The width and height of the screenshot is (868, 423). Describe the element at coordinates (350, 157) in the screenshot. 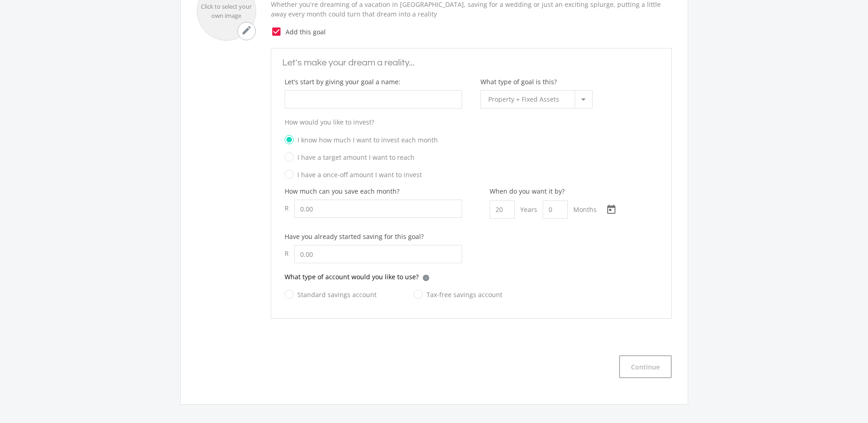

I see `label: I have a target amount I want to reach` at that location.